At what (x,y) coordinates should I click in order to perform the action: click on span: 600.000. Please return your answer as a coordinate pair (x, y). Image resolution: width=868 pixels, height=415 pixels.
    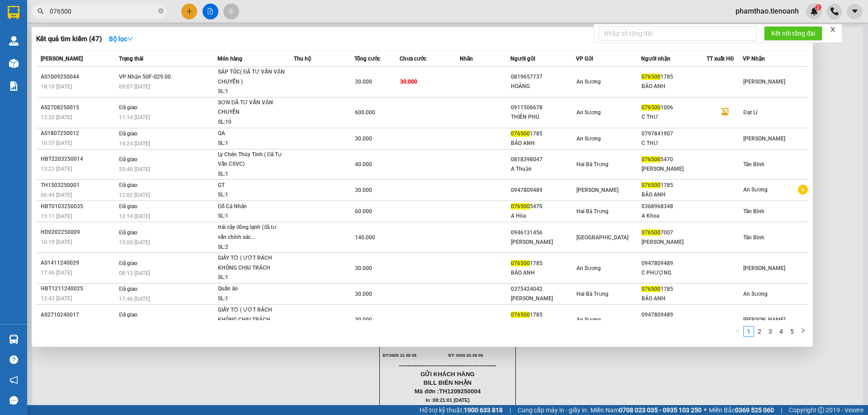
    Looking at the image, I should click on (364, 113).